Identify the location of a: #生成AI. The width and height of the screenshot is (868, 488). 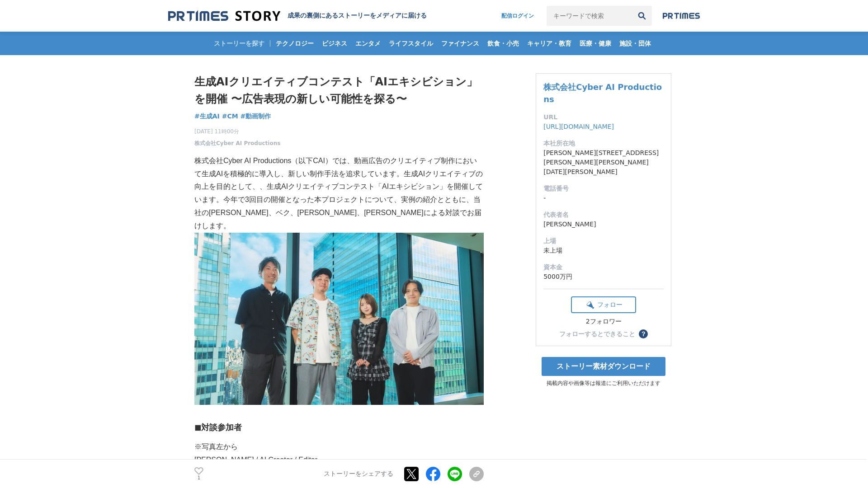
(207, 116).